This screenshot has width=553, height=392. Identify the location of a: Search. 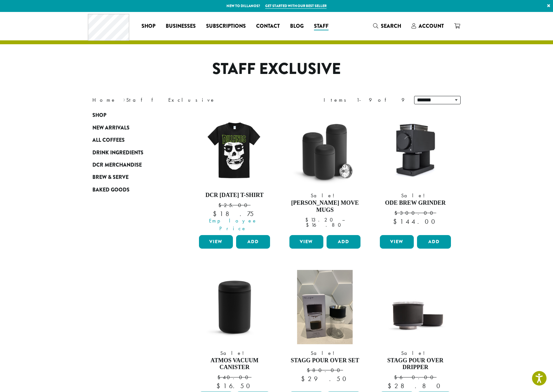
(387, 26).